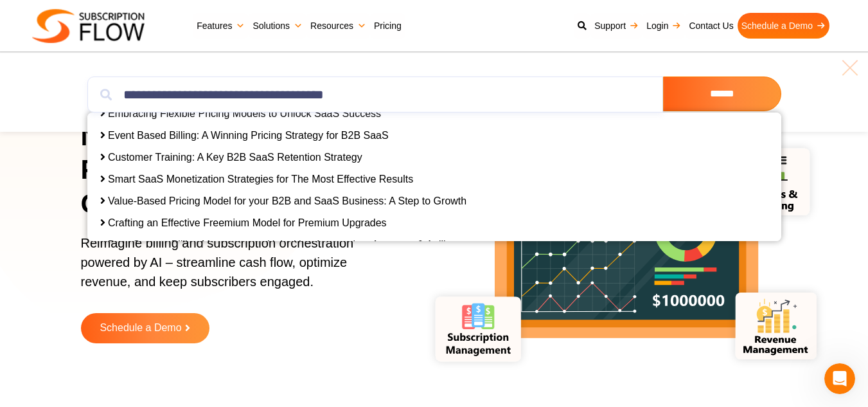  I want to click on img: Subscriptionflow, so click(88, 25).